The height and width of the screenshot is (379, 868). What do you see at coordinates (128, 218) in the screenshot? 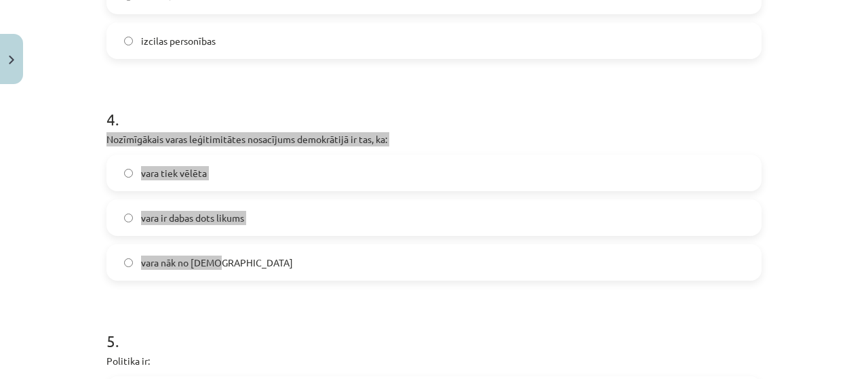
I see `input: vara ir dabas dots likums` at bounding box center [128, 218].